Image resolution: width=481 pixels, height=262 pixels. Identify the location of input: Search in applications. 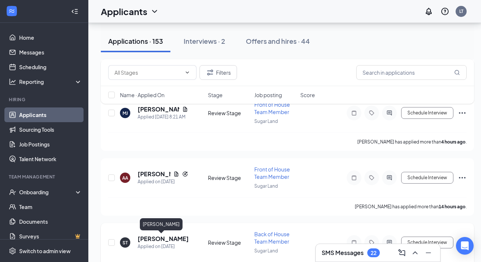
(412, 73).